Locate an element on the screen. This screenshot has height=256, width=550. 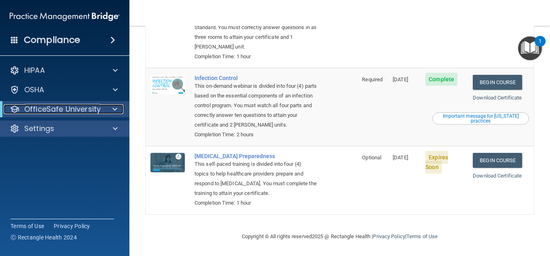
span: Ⓒ Rectangle Health 2024 is located at coordinates (44, 237).